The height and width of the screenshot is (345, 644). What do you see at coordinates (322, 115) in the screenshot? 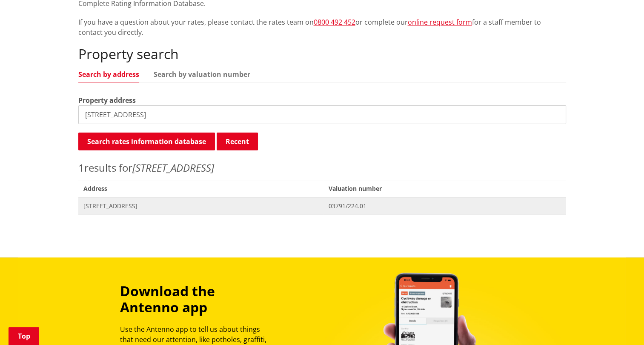
I see `input: e.g. Duke Street NGARUAWAHIA` at bounding box center [322, 115].